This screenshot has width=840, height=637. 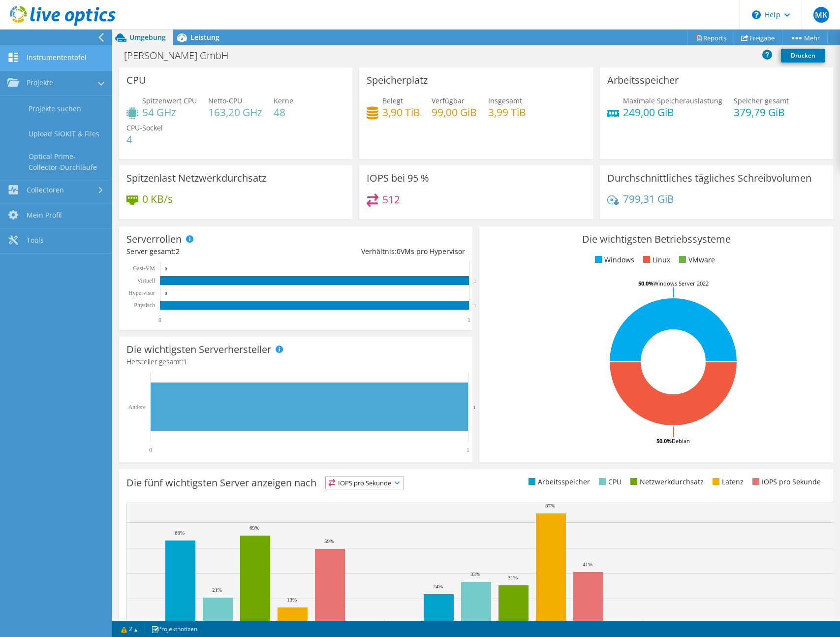 What do you see at coordinates (709, 178) in the screenshot?
I see `h3: Durchschnittliches tägliches Schreibvolumen` at bounding box center [709, 178].